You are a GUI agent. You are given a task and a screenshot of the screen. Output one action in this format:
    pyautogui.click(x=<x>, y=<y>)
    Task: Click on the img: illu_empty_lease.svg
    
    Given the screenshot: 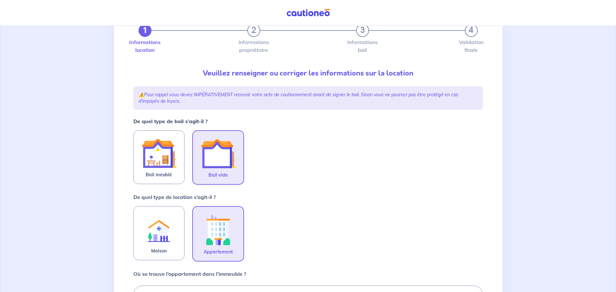 What is the action you would take?
    pyautogui.click(x=218, y=154)
    